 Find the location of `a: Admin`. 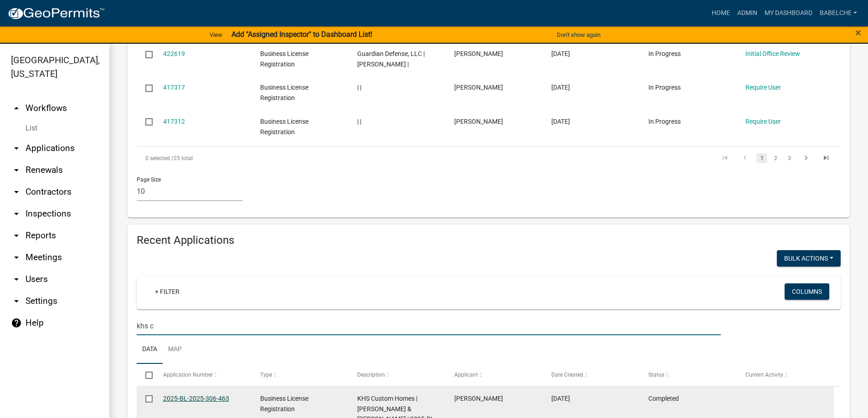

a: Admin is located at coordinates (747, 13).